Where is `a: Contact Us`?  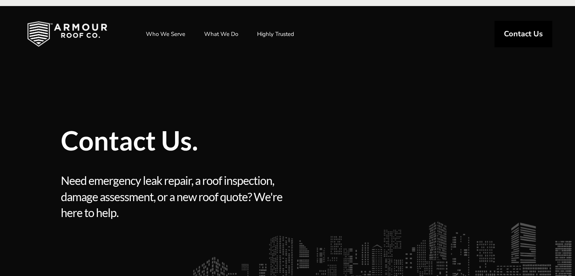
a: Contact Us is located at coordinates (523, 34).